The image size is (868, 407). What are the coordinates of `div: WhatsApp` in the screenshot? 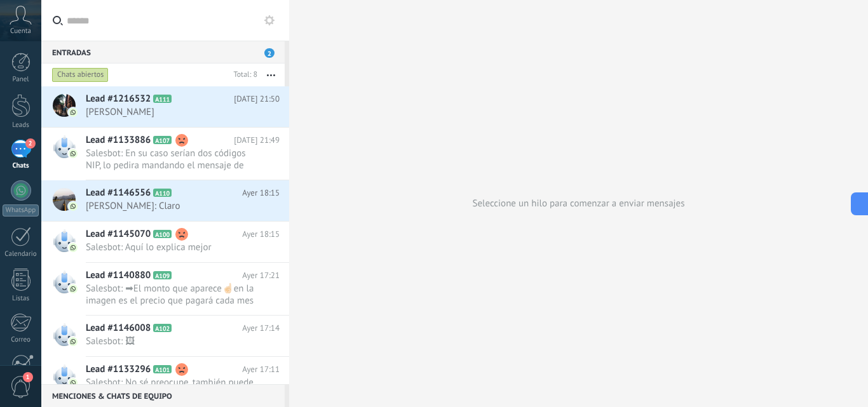 It's located at (20, 210).